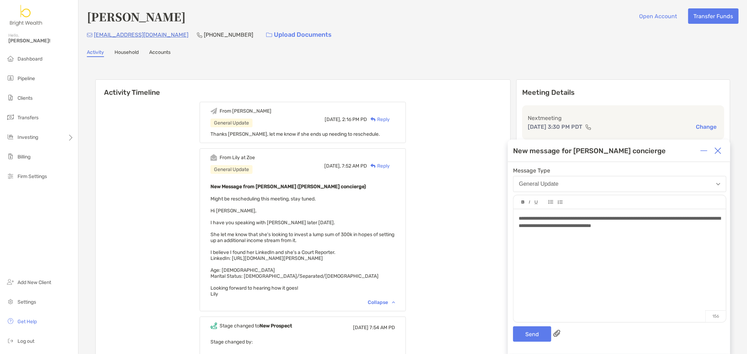  Describe the element at coordinates (382, 328) in the screenshot. I see `span: 7:54 AM PD` at that location.